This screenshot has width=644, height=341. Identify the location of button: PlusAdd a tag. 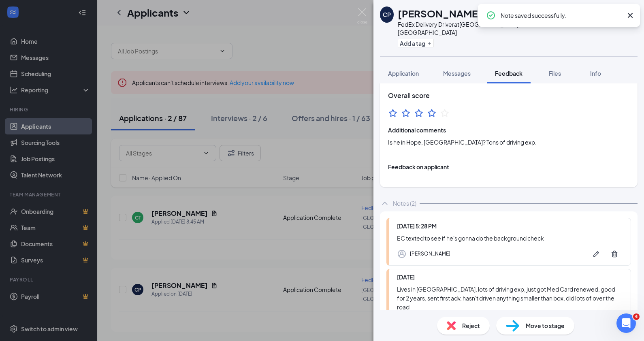
(415, 43).